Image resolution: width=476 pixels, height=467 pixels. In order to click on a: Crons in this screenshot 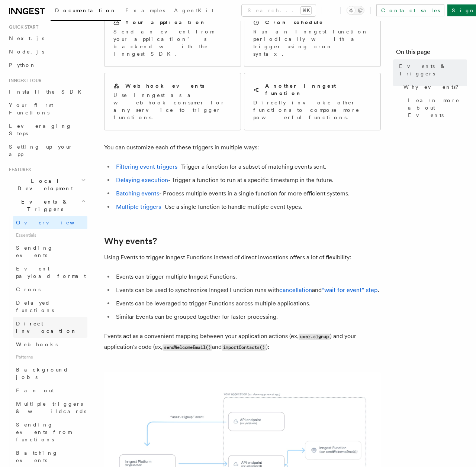, I will do `click(51, 290)`.